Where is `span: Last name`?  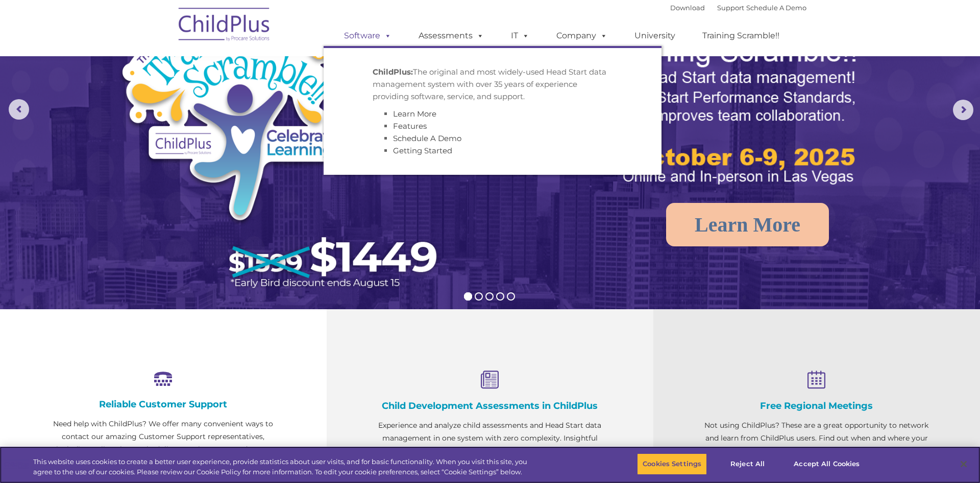
span: Last name is located at coordinates (157, 71).